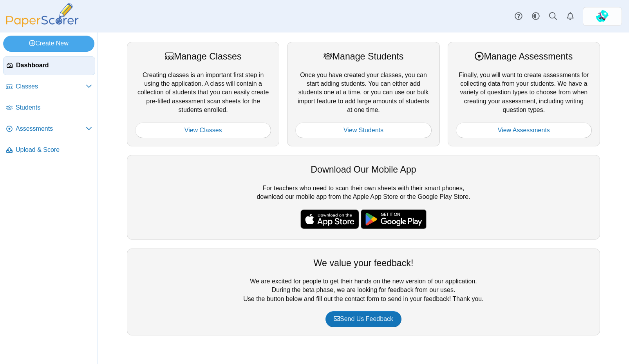 The height and width of the screenshot is (364, 629). Describe the element at coordinates (363, 292) in the screenshot. I see `div: We are excited for people to get their hands on the new version of our application. During the be...` at that location.